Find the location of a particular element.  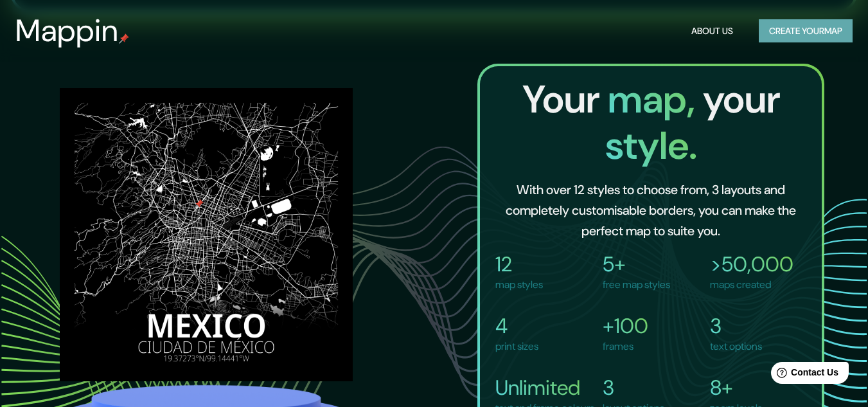

h4: >50,000 is located at coordinates (752, 264).